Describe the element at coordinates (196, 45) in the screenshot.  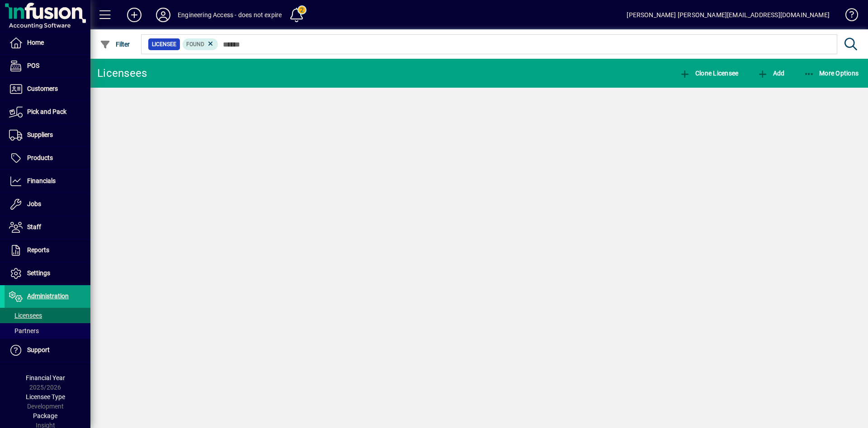
I see `span: Found` at that location.